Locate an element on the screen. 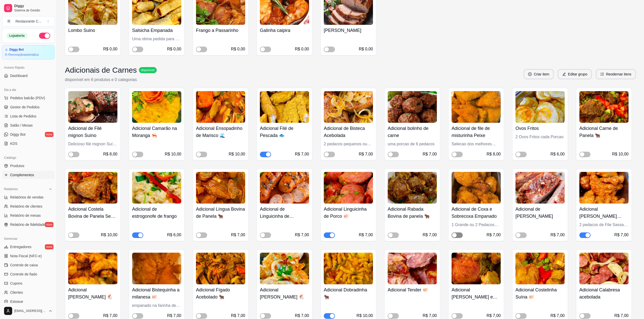 The height and width of the screenshot is (319, 644). a: Entregadoresnovo is located at coordinates (28, 246).